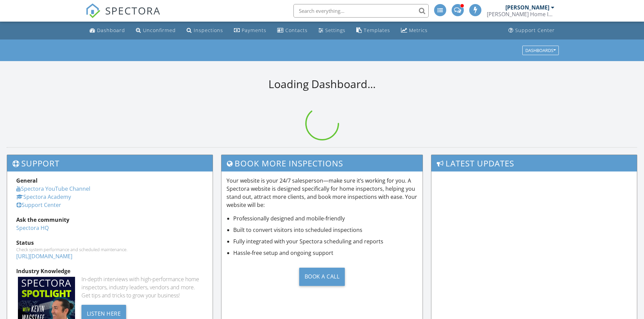 The width and height of the screenshot is (644, 319). What do you see at coordinates (133, 10) in the screenshot?
I see `span: SPECTORA` at bounding box center [133, 10].